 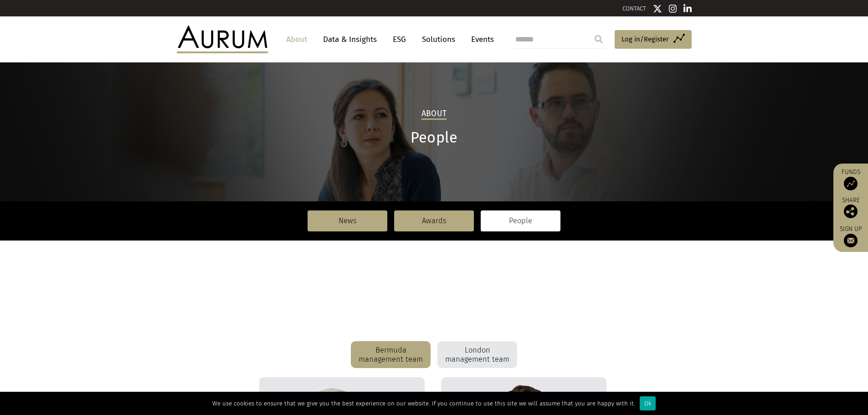 I want to click on a: ESG, so click(x=399, y=39).